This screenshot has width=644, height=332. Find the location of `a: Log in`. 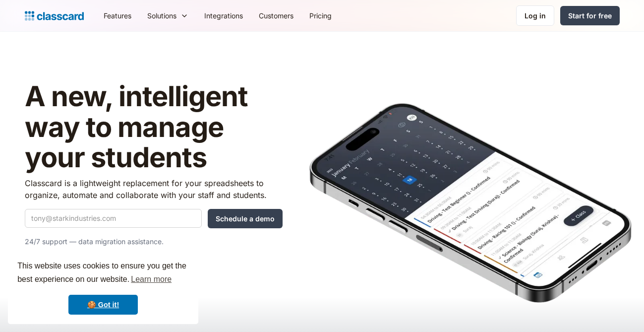

a: Log in is located at coordinates (535, 15).